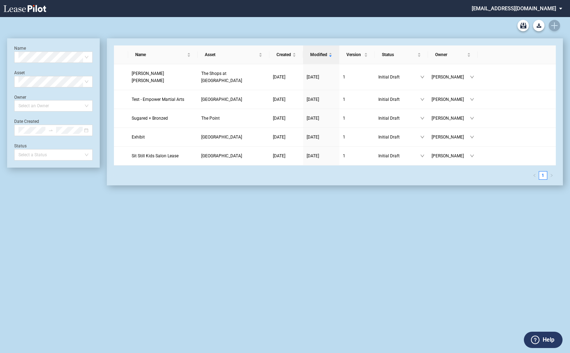  What do you see at coordinates (210, 118) in the screenshot?
I see `span: The Point` at bounding box center [210, 118].